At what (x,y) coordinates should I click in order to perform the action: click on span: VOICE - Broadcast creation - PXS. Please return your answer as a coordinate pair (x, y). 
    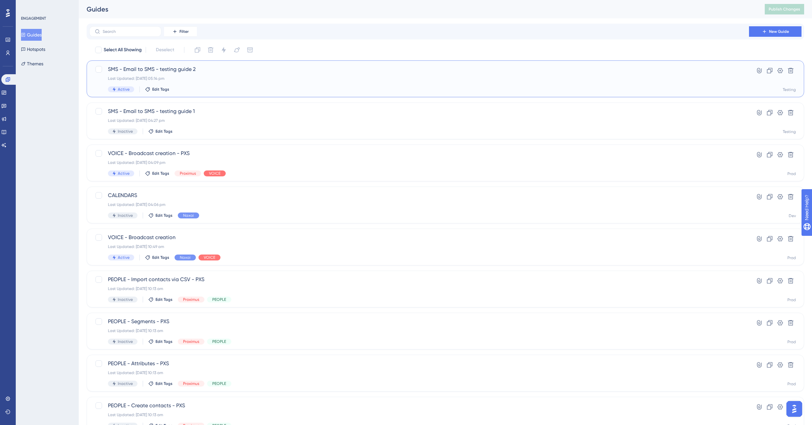
    Looking at the image, I should click on (419, 153).